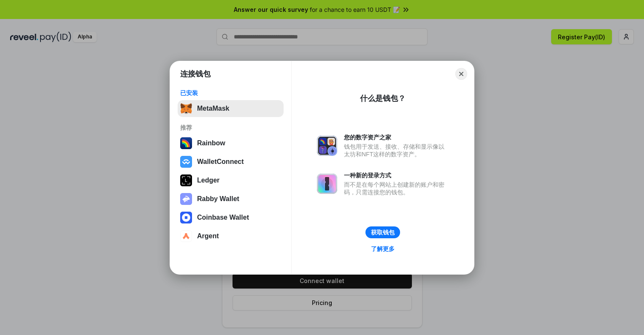  What do you see at coordinates (230, 143) in the screenshot?
I see `button: Rainbow` at bounding box center [230, 143].